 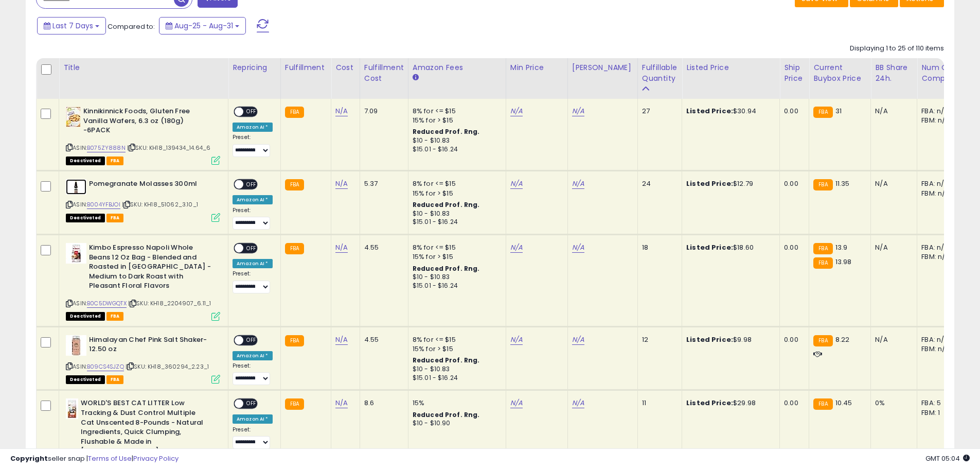 I want to click on span: Last 7 Days, so click(x=72, y=26).